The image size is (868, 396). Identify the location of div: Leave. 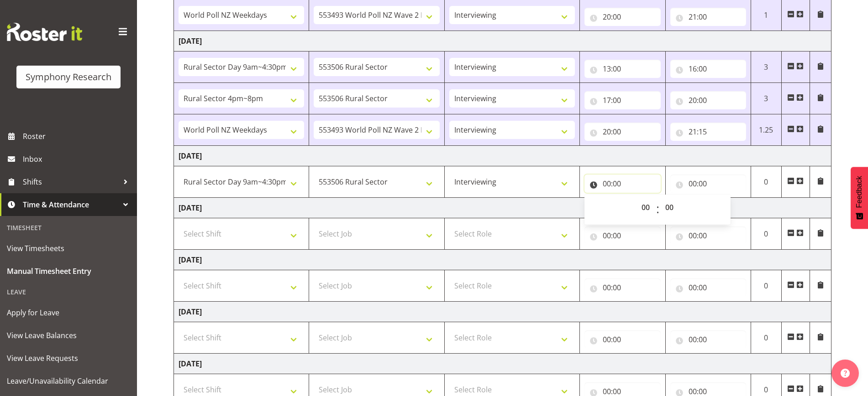
(68, 292).